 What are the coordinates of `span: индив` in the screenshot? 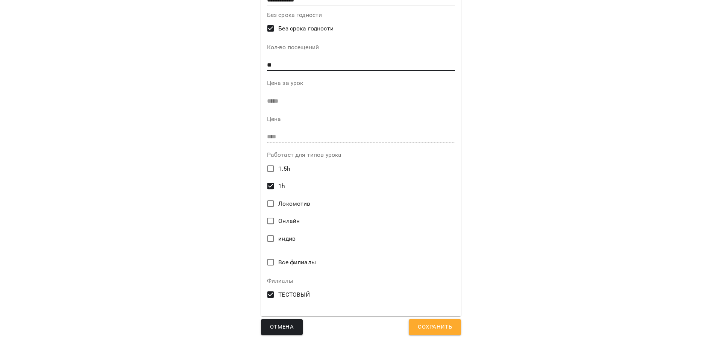 It's located at (287, 239).